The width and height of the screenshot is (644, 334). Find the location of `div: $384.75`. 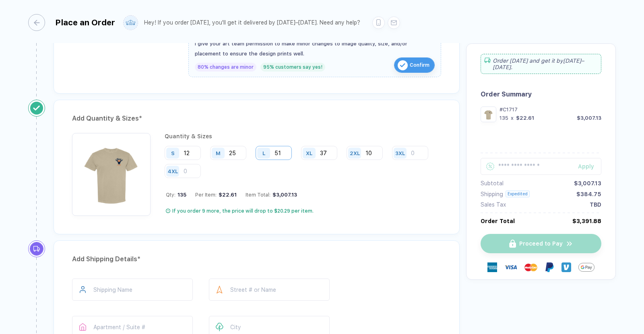

div: $384.75 is located at coordinates (589, 194).